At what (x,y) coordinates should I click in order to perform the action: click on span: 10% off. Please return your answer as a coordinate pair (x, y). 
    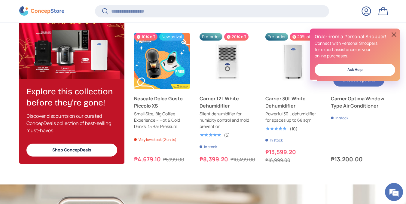
    Looking at the image, I should click on (146, 37).